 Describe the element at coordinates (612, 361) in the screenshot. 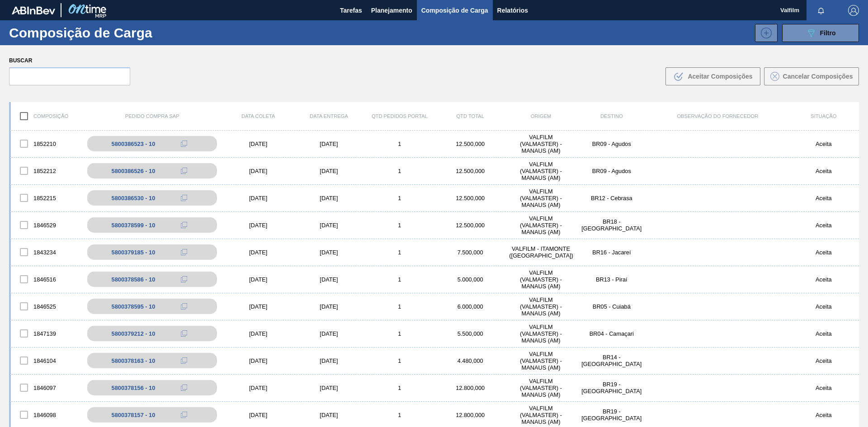

I see `div: BR14 - Curitibana` at that location.